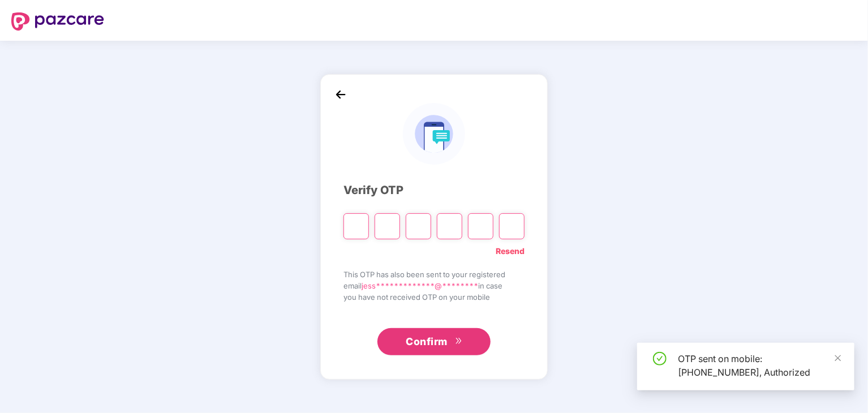 This screenshot has height=413, width=868. I want to click on div: Verify OTP, so click(434, 190).